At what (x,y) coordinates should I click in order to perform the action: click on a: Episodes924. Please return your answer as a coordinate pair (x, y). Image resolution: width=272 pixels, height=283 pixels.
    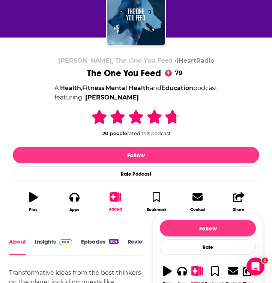
    Looking at the image, I should click on (100, 246).